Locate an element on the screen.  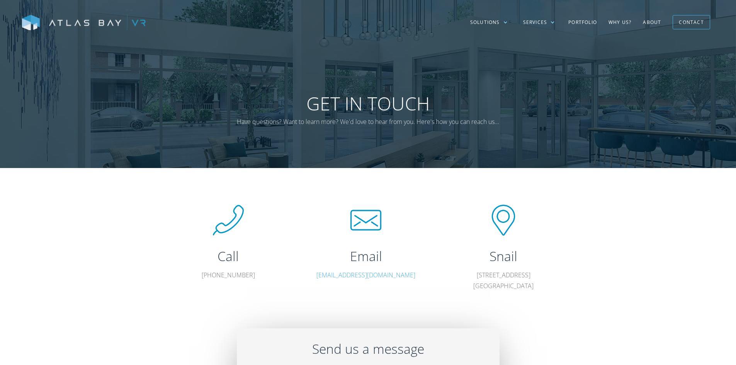
a: Portfolio is located at coordinates (583, 22).